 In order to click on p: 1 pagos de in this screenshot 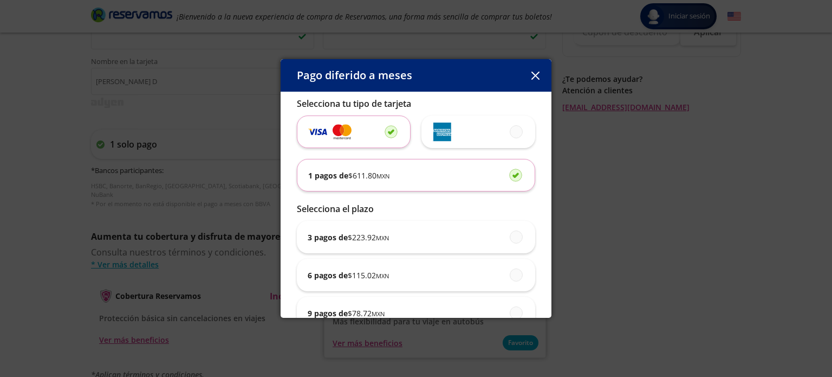, I will do `click(349, 175)`.